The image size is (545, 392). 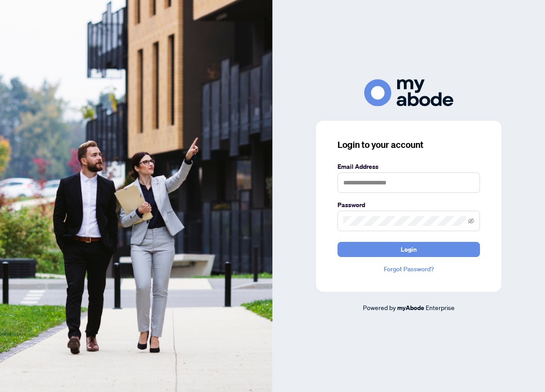 I want to click on span: eye-invisible, so click(x=471, y=221).